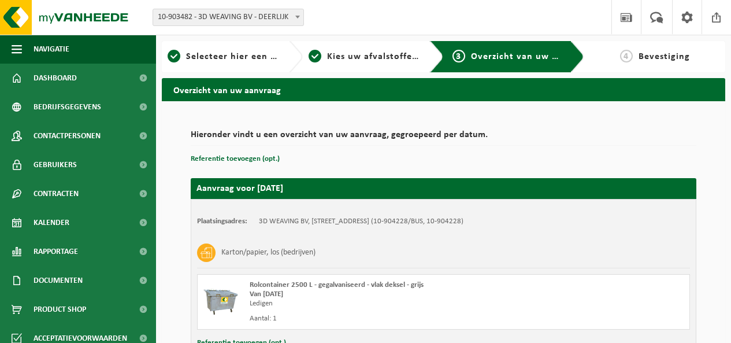 This screenshot has width=731, height=343. I want to click on span: Contracten, so click(56, 193).